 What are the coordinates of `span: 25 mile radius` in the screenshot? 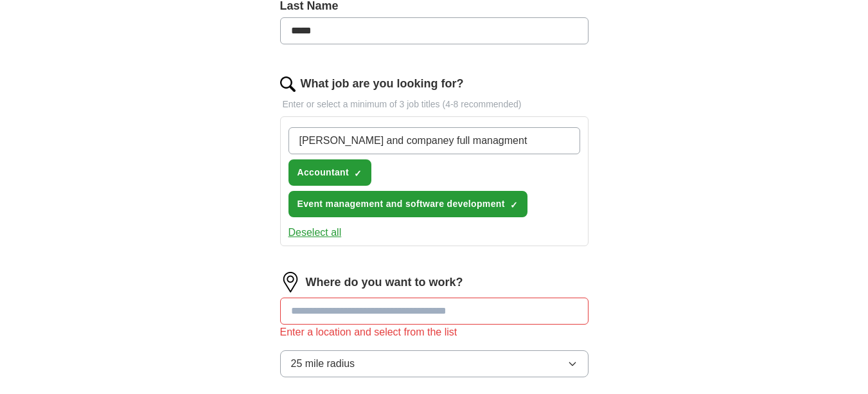 It's located at (323, 364).